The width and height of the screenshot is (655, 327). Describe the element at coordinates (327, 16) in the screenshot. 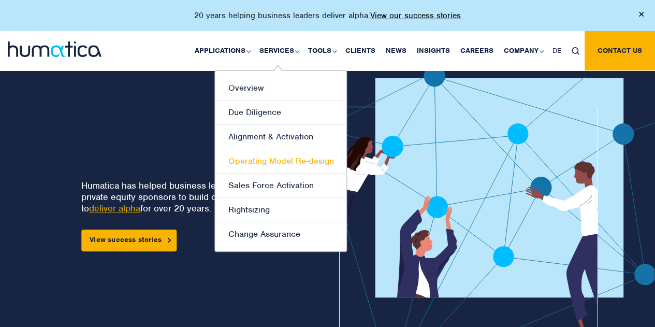

I see `p: 20 years helping business leaders deliver alpha.` at that location.